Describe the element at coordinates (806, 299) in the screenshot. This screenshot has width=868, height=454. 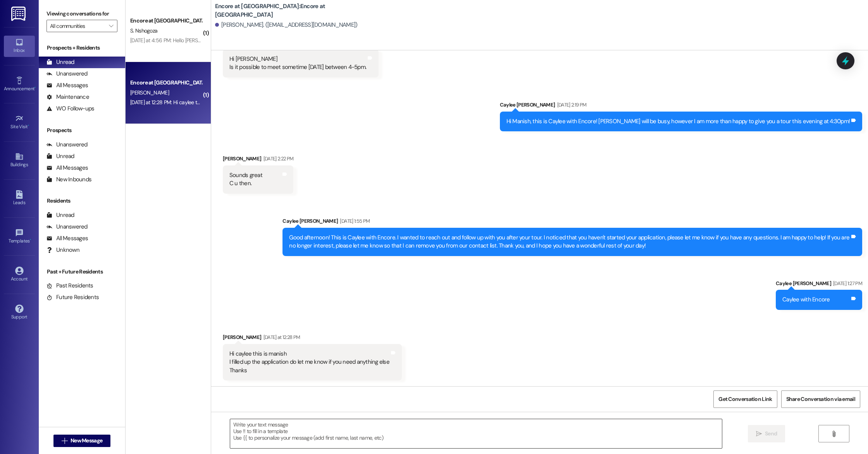
I see `div: Caylee with Encore` at that location.